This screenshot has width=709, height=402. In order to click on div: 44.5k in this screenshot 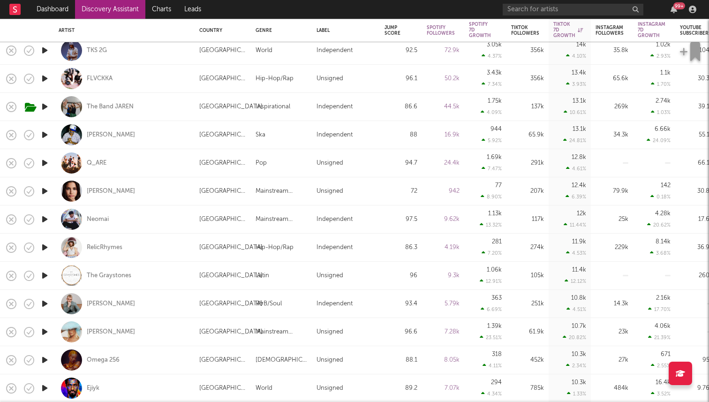, I will do `click(443, 106)`.